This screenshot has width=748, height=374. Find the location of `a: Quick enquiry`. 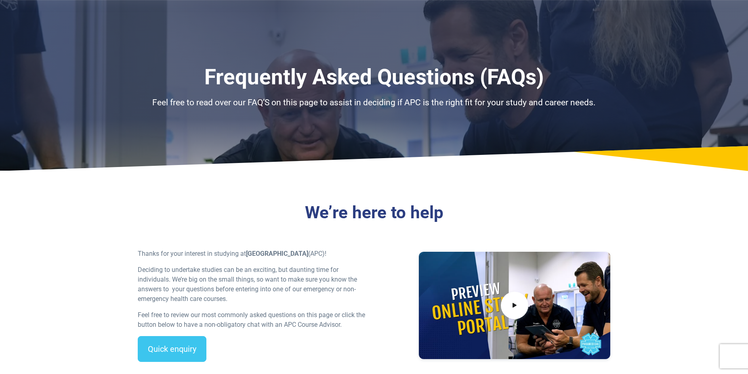

a: Quick enquiry is located at coordinates (172, 349).